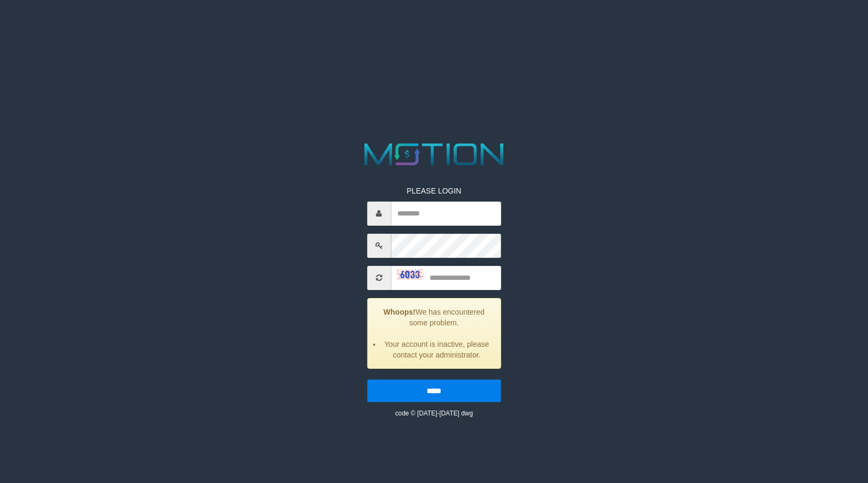 The width and height of the screenshot is (868, 483). What do you see at coordinates (437, 350) in the screenshot?
I see `li: Your account is inactive, please contact your administrator.` at bounding box center [437, 350].